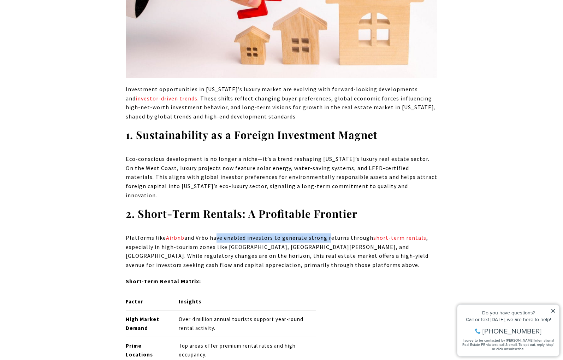 The width and height of the screenshot is (563, 360). I want to click on strong: 2. Short-Term Rentals: A Profitable Frontier, so click(242, 213).